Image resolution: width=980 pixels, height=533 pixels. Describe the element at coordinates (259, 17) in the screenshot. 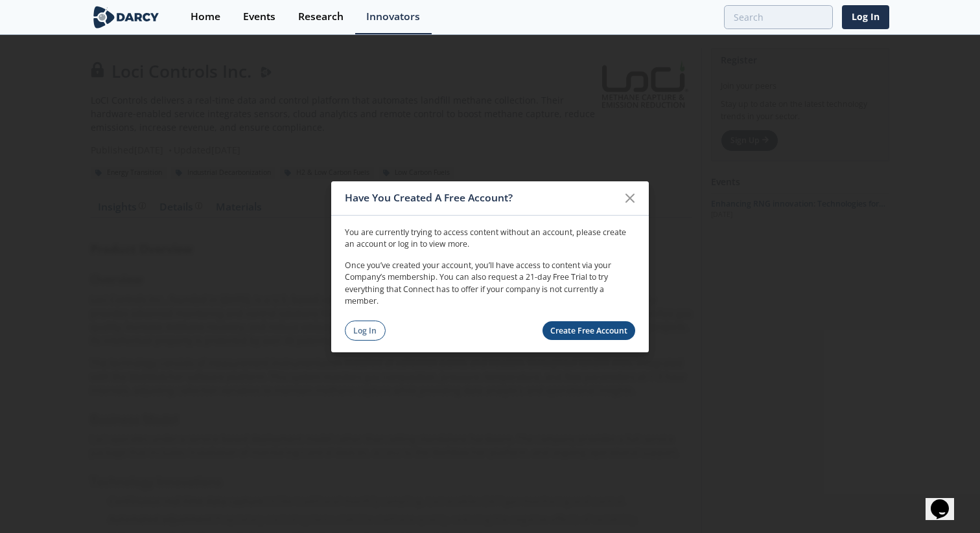

I see `div: Events` at that location.